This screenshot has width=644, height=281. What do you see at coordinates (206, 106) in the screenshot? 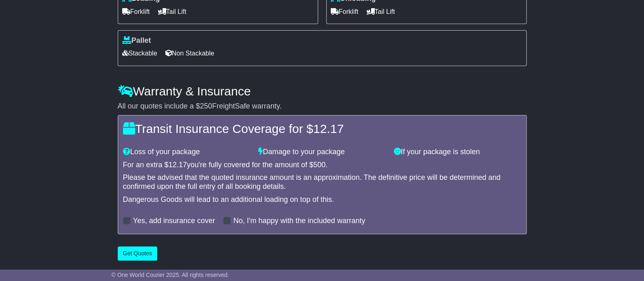
I see `span: 250` at bounding box center [206, 106].